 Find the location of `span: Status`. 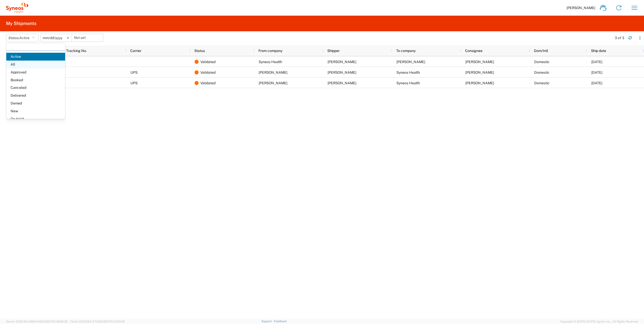

span: Status is located at coordinates (199, 51).